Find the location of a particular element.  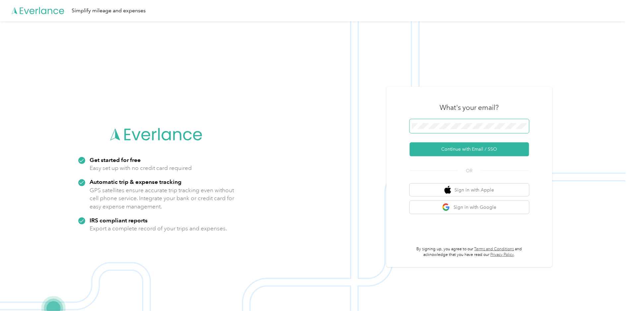

img: apple logo is located at coordinates (448, 190).